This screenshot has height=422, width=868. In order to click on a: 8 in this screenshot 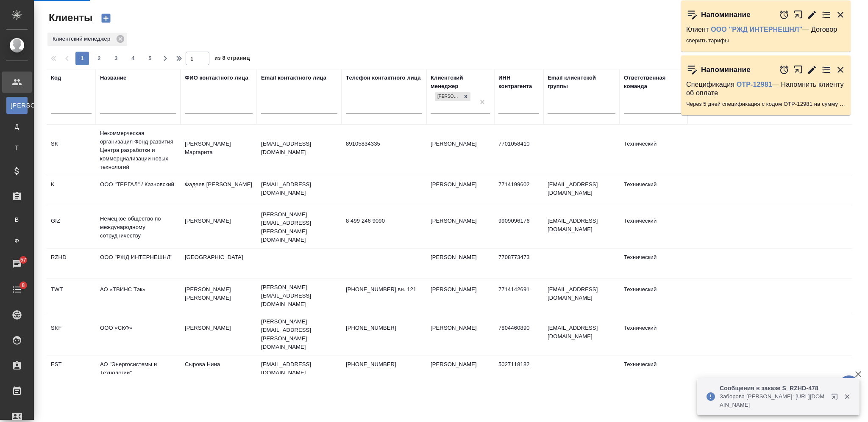, I will do `click(17, 289)`.